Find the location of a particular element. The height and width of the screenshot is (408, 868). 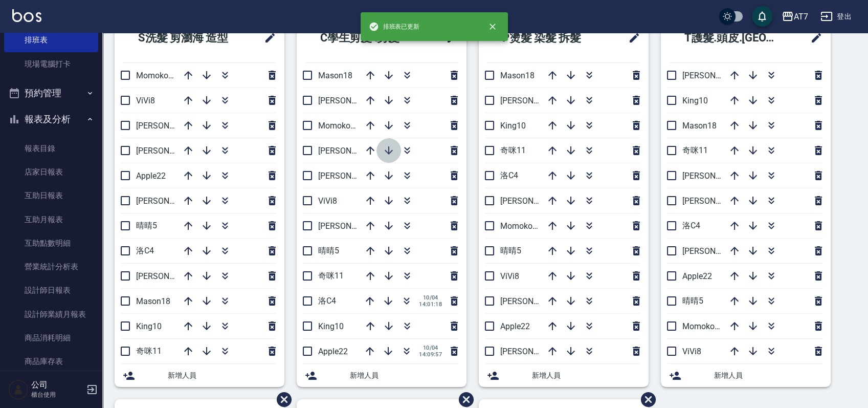

img: Logo is located at coordinates (26, 15).